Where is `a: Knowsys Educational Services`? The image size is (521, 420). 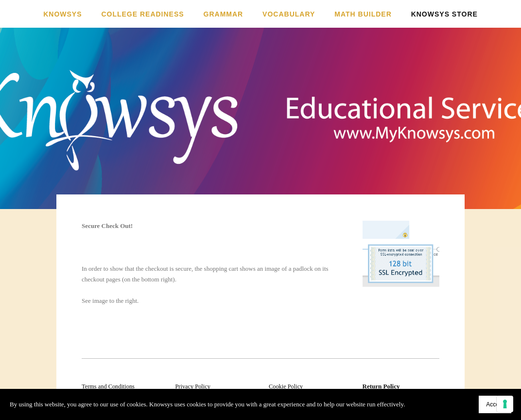
a: Knowsys Educational Services is located at coordinates (260, 107).